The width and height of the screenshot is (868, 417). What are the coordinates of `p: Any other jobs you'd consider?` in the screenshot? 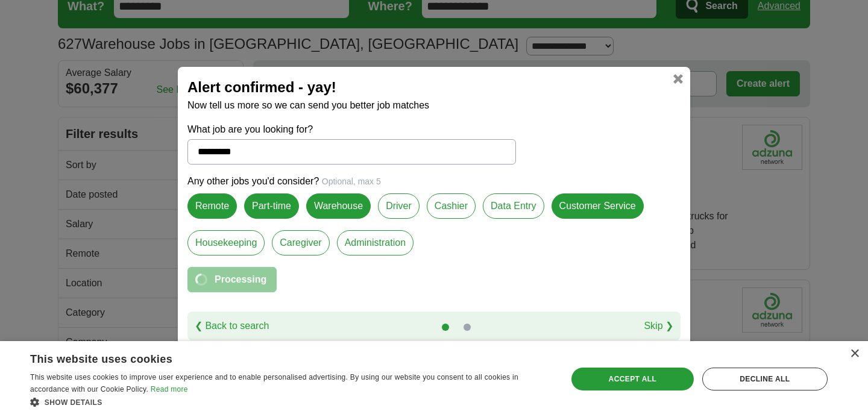 It's located at (434, 182).